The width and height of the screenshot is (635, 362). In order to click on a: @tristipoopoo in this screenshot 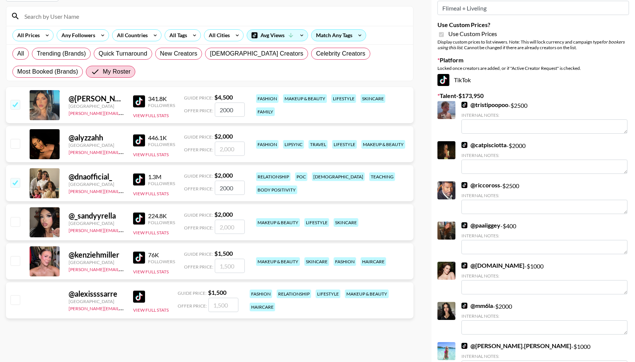, I will do `click(485, 105)`.